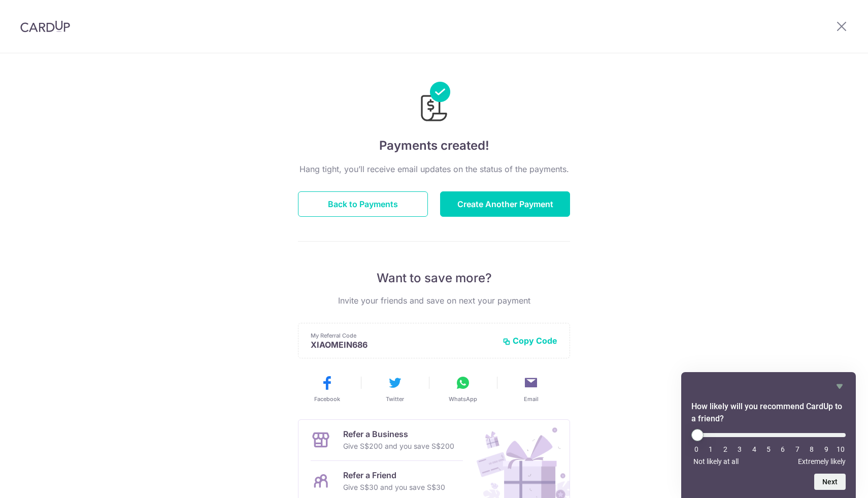 The height and width of the screenshot is (498, 868). Describe the element at coordinates (434, 278) in the screenshot. I see `p: Want to save more?` at that location.